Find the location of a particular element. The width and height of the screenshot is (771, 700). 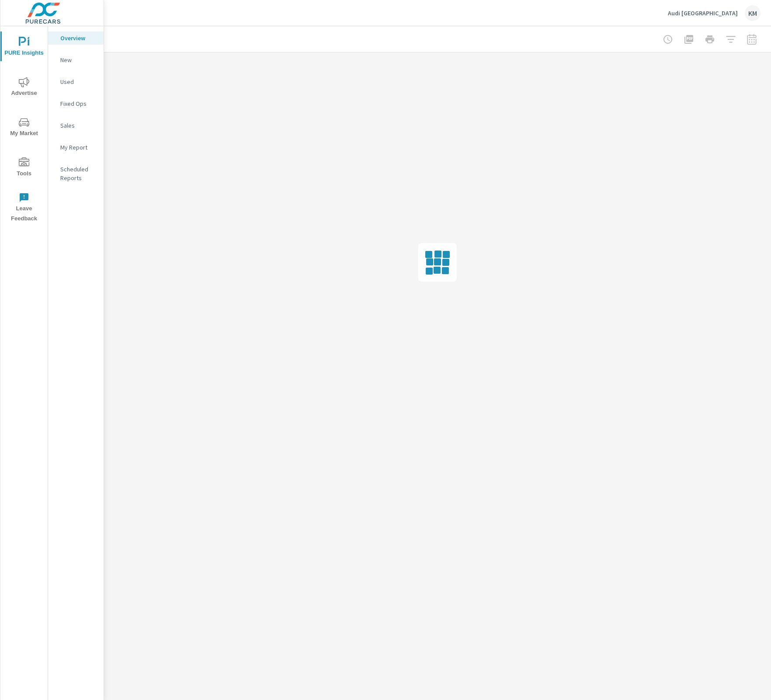

div: nav menu is located at coordinates (24, 127).